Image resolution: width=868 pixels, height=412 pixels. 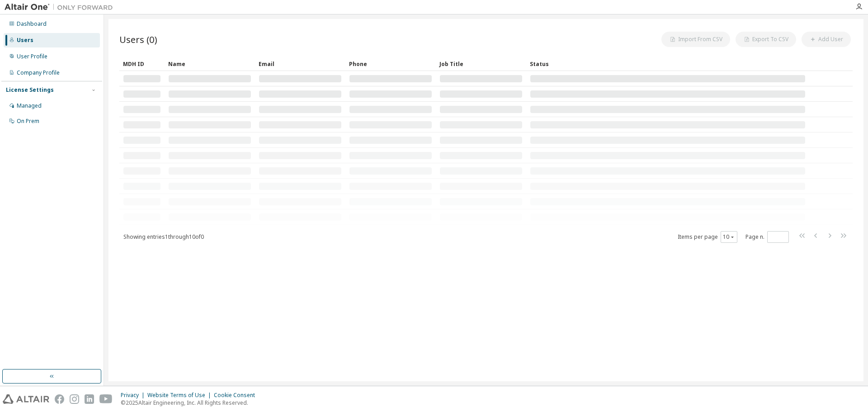 What do you see at coordinates (74, 399) in the screenshot?
I see `img: instagram.svg` at bounding box center [74, 399].